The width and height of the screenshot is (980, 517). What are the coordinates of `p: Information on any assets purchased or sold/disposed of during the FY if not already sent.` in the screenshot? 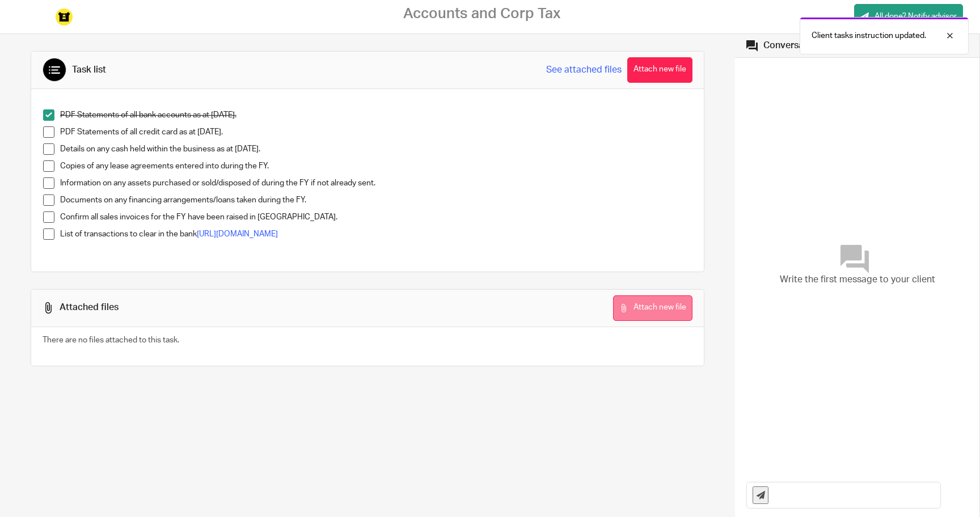 It's located at (376, 183).